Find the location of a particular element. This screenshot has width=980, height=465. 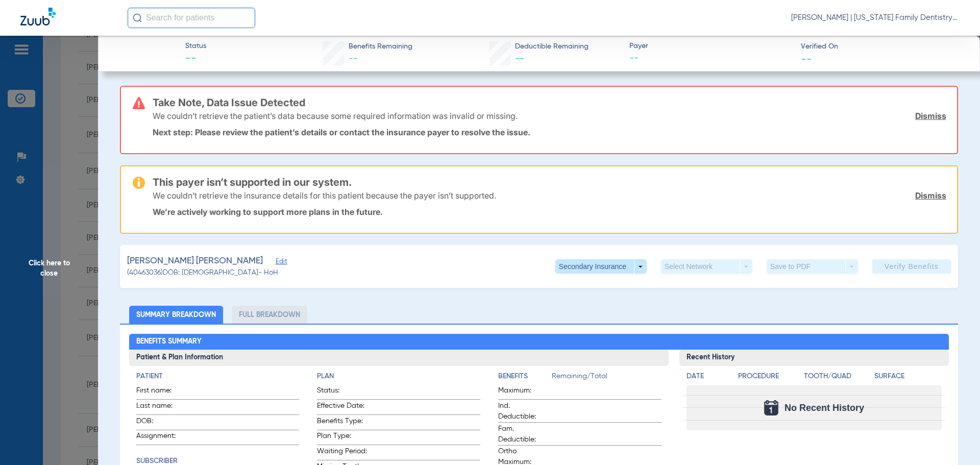

span: Verified On is located at coordinates (882, 47).